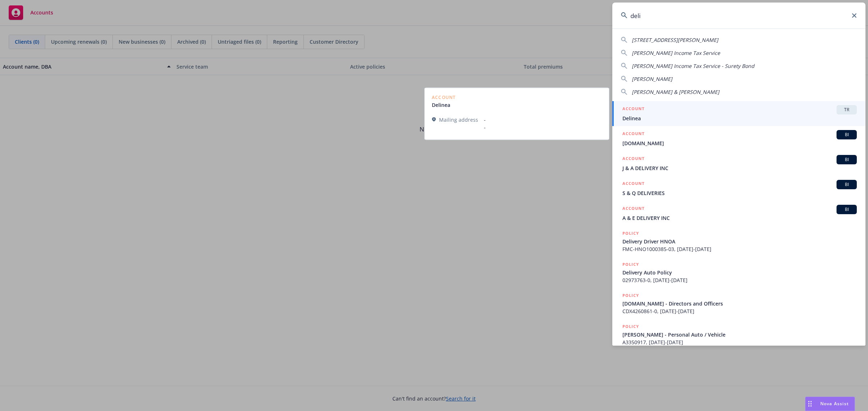 The width and height of the screenshot is (868, 411). I want to click on a: ACCOUNTTRDelinea, so click(739, 114).